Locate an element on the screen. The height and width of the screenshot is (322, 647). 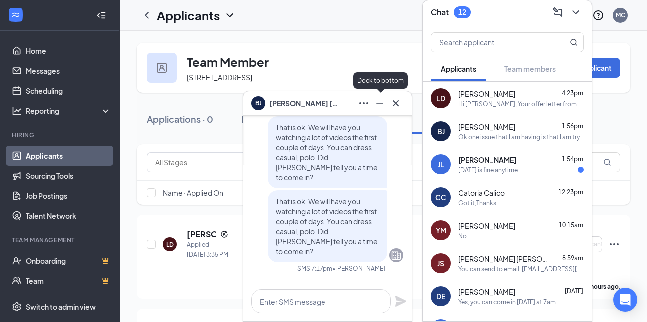
svg: Company is located at coordinates (397, 255).